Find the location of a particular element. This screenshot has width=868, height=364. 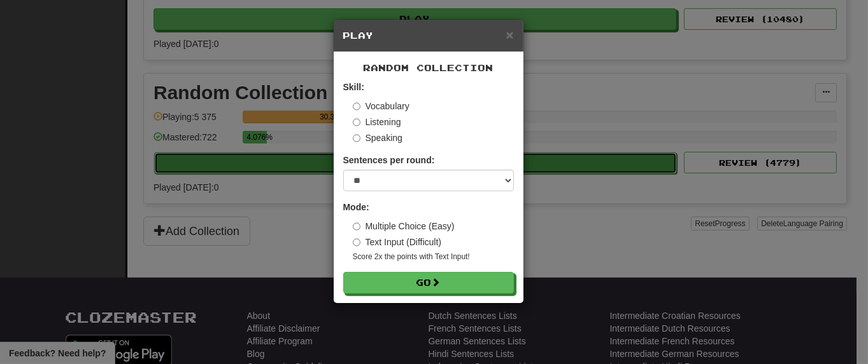

input: Listening is located at coordinates (357, 122).